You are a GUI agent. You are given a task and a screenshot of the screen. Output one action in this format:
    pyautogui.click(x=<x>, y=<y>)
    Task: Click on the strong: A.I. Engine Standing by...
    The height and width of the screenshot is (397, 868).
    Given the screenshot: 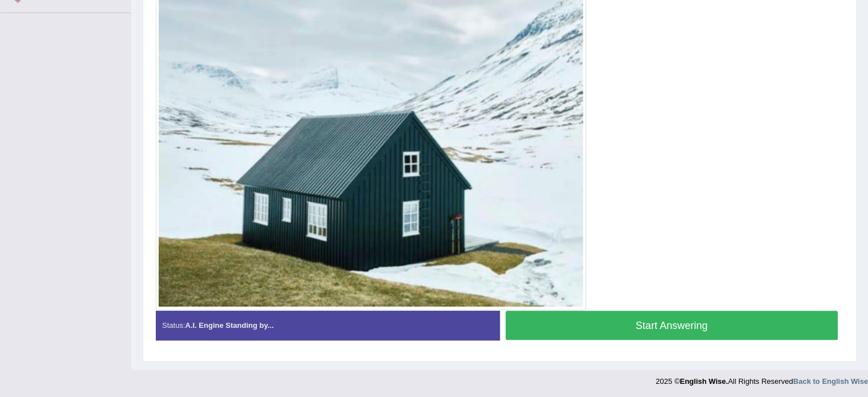 What is the action you would take?
    pyautogui.click(x=228, y=324)
    